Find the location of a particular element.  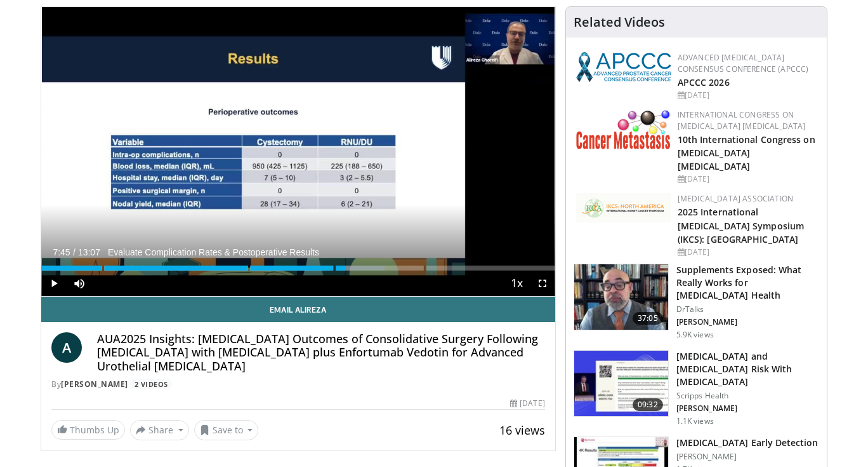

video-js: Video Player is located at coordinates (298, 152).